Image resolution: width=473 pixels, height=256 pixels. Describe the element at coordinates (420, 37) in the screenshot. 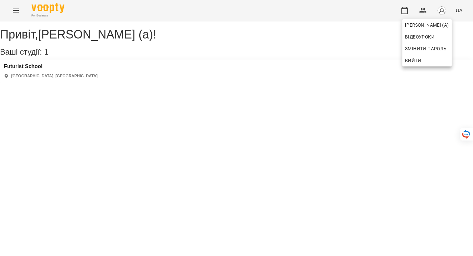

I see `span: Відеоуроки` at that location.